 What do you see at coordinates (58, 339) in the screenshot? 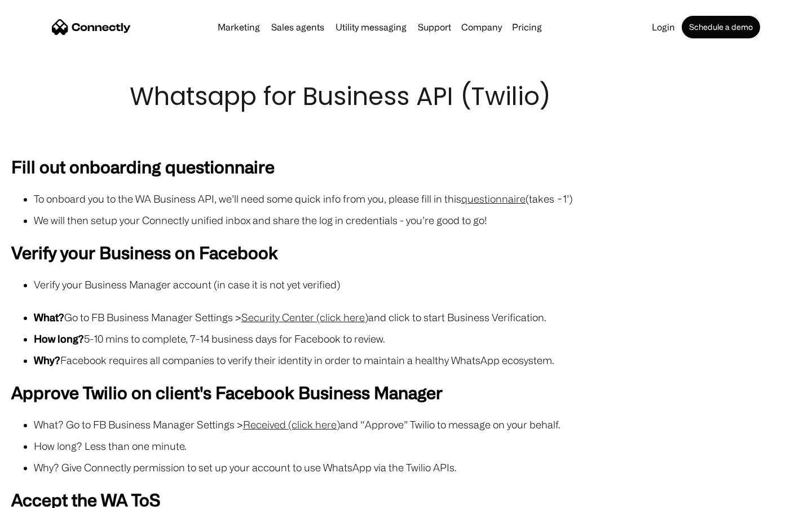
I see `strong: How long?` at bounding box center [58, 339].